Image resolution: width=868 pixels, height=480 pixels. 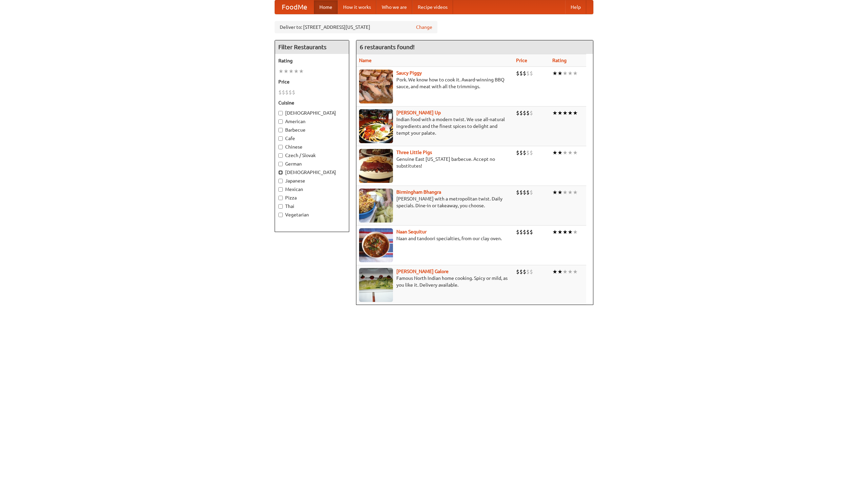 I want to click on a: Change, so click(x=424, y=27).